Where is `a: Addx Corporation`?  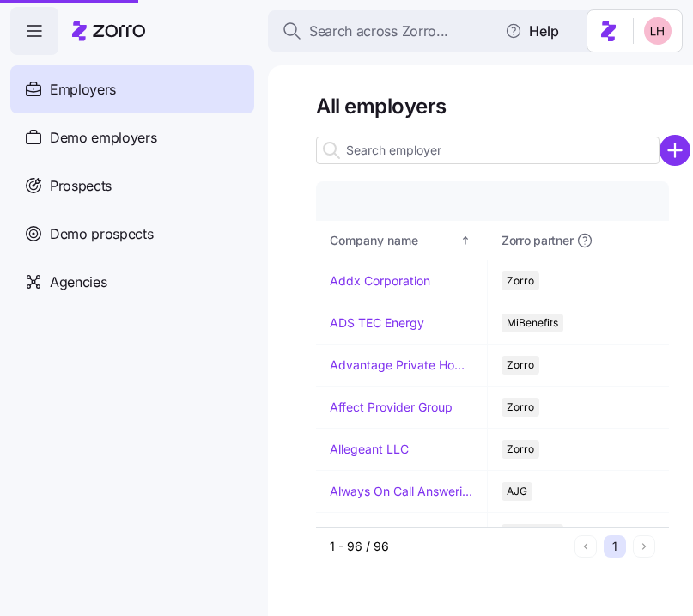 a: Addx Corporation is located at coordinates (380, 281).